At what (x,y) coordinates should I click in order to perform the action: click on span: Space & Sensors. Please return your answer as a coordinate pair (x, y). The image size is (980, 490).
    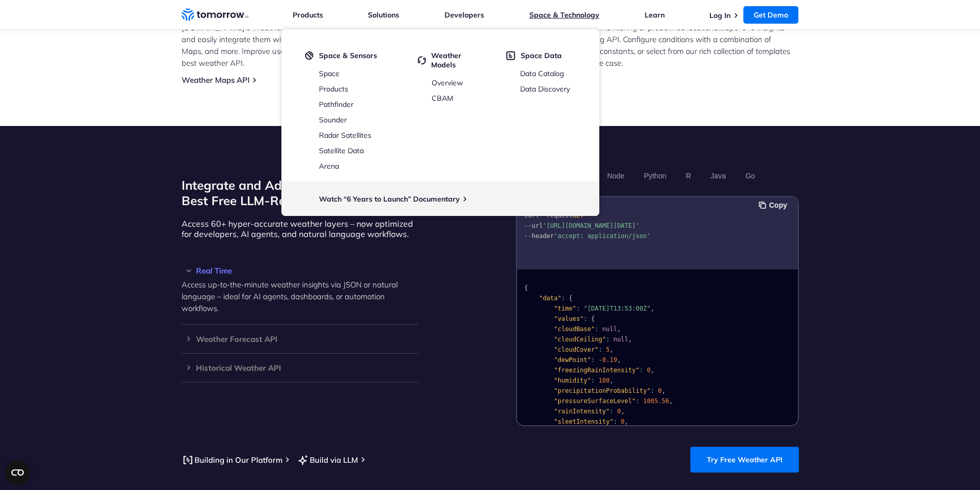
    Looking at the image, I should click on (348, 56).